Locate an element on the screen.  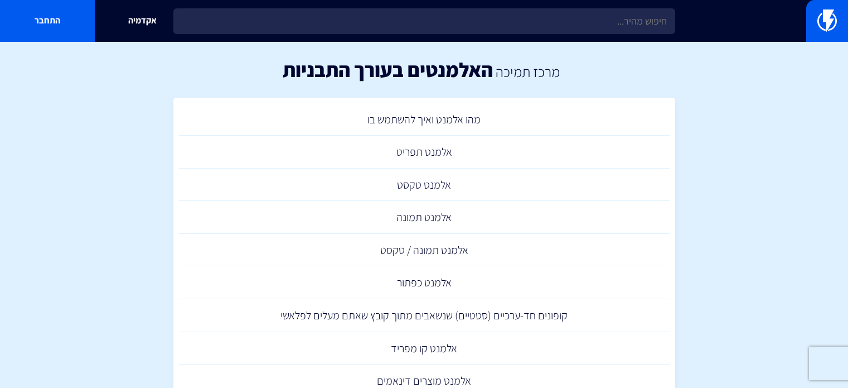
a: אלמנט תמונה is located at coordinates (425, 217).